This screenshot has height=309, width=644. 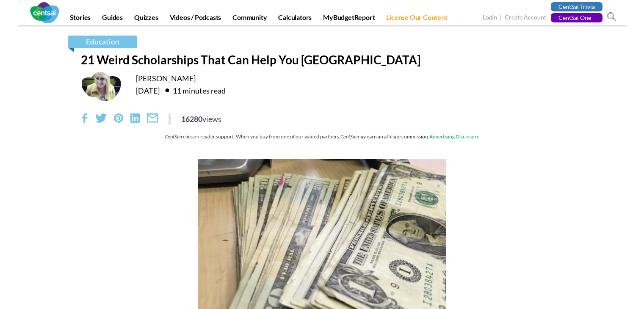 What do you see at coordinates (112, 19) in the screenshot?
I see `a: Guides` at bounding box center [112, 19].